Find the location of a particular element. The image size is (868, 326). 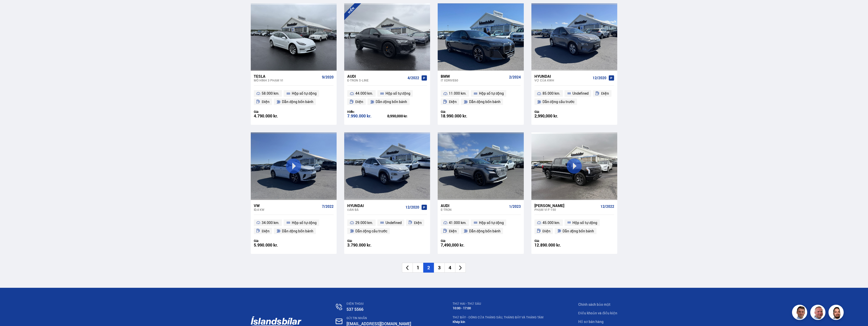

div: Mô hình 3 PHẠM VI is located at coordinates (286, 81).